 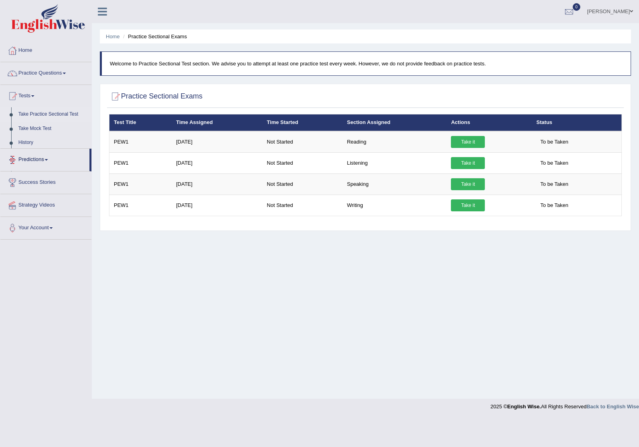 What do you see at coordinates (53, 115) in the screenshot?
I see `a: Take Practice Sectional Test` at bounding box center [53, 115].